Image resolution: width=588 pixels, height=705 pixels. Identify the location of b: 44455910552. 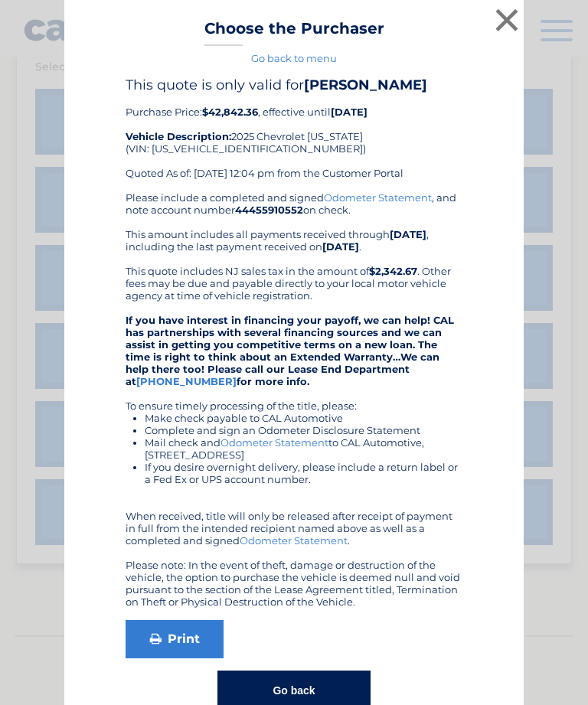
(268, 209).